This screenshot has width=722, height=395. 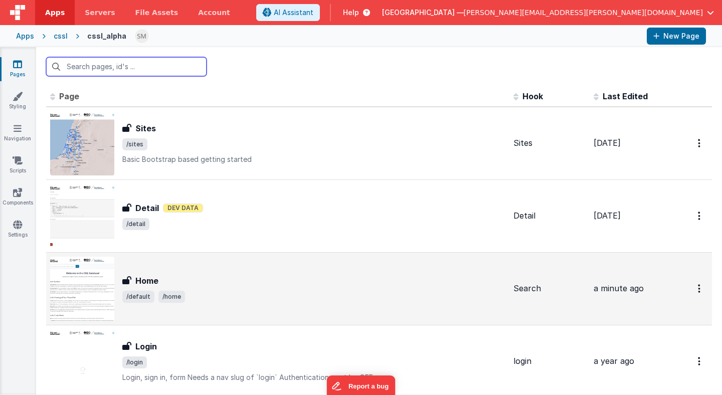 I want to click on button: AI Assistant, so click(x=288, y=13).